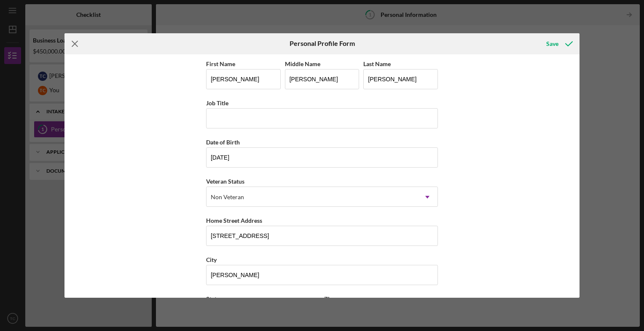 The image size is (644, 331). What do you see at coordinates (377, 64) in the screenshot?
I see `label: Last Name` at bounding box center [377, 64].